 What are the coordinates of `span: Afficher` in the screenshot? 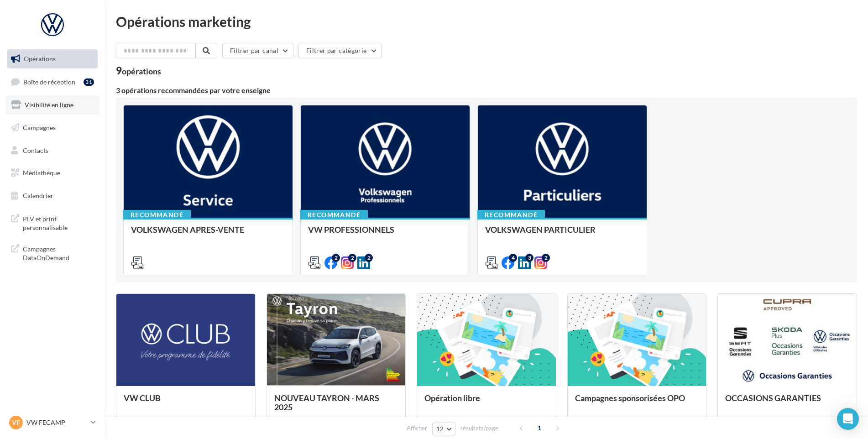 It's located at (417, 428).